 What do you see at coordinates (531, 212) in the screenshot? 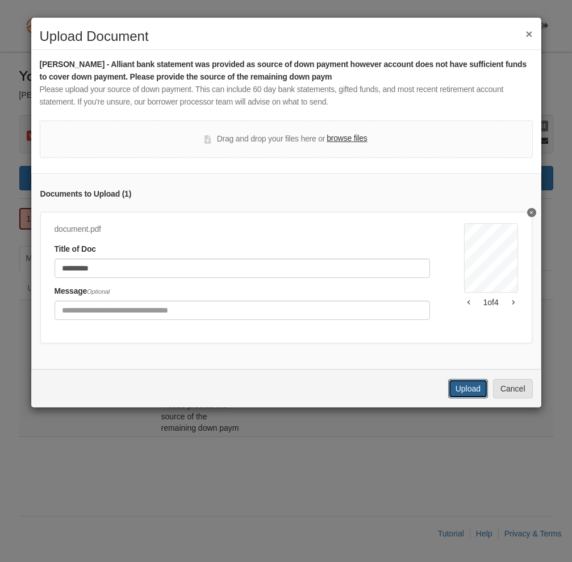
I see `button: Delete statement` at bounding box center [531, 212].